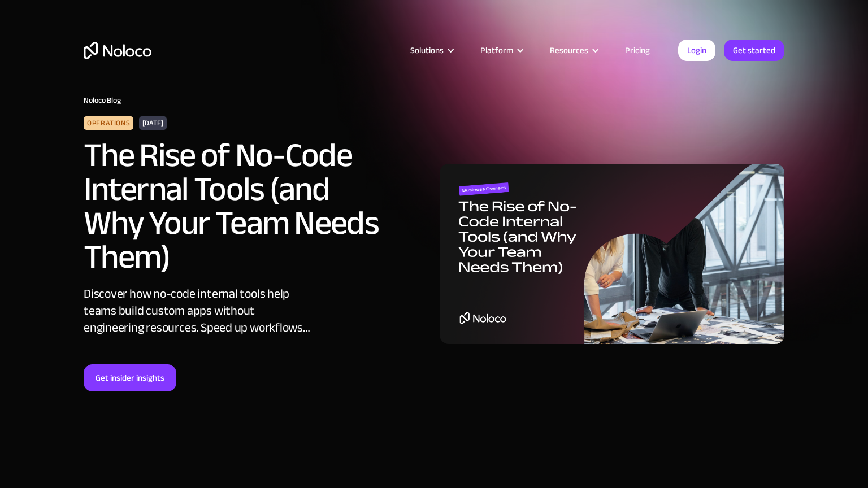 The width and height of the screenshot is (868, 488). What do you see at coordinates (130, 378) in the screenshot?
I see `a: Get insider insights` at bounding box center [130, 378].